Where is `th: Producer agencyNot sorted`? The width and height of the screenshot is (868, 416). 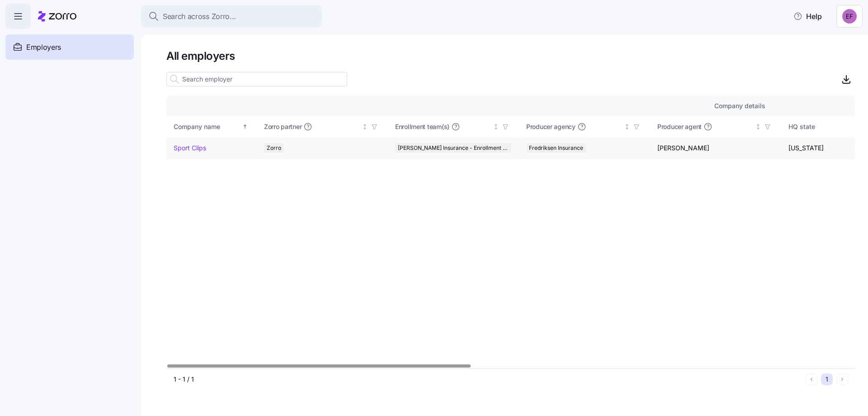 th: Producer agencyNot sorted is located at coordinates (585, 126).